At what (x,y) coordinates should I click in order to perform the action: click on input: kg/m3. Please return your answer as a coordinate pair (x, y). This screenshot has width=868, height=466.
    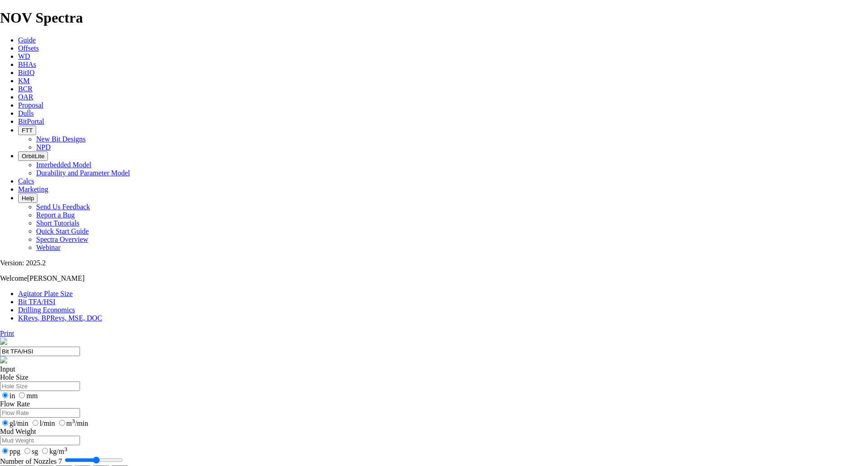
    Looking at the image, I should click on (45, 451).